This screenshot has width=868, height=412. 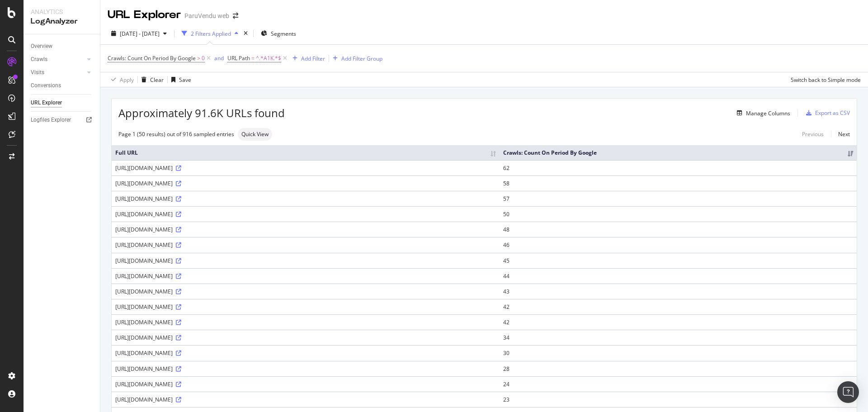 What do you see at coordinates (62, 120) in the screenshot?
I see `a: Logfiles Explorer` at bounding box center [62, 120].